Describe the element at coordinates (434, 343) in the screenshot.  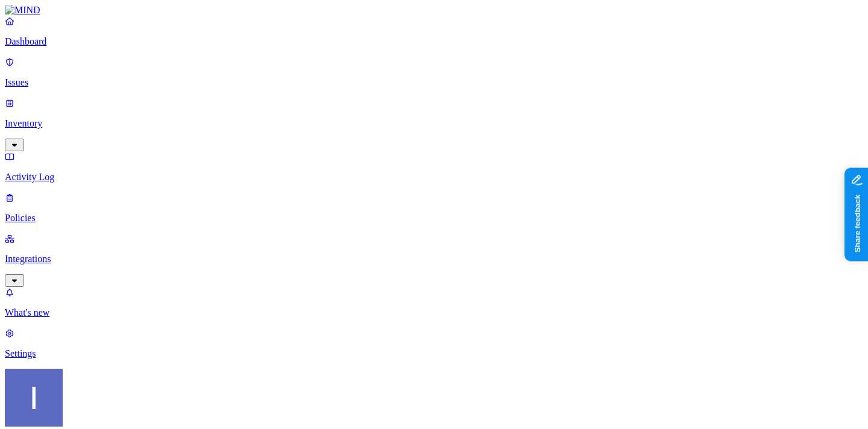
I see `a: Settings` at that location.